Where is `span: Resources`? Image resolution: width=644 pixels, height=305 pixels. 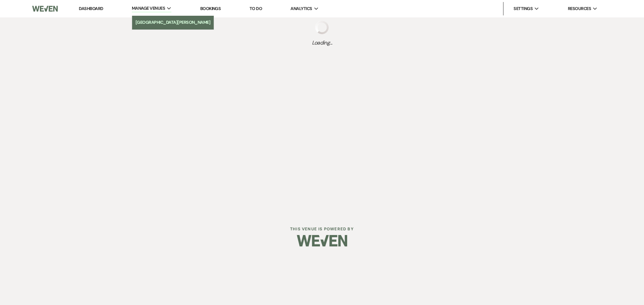 span: Resources is located at coordinates (579, 9).